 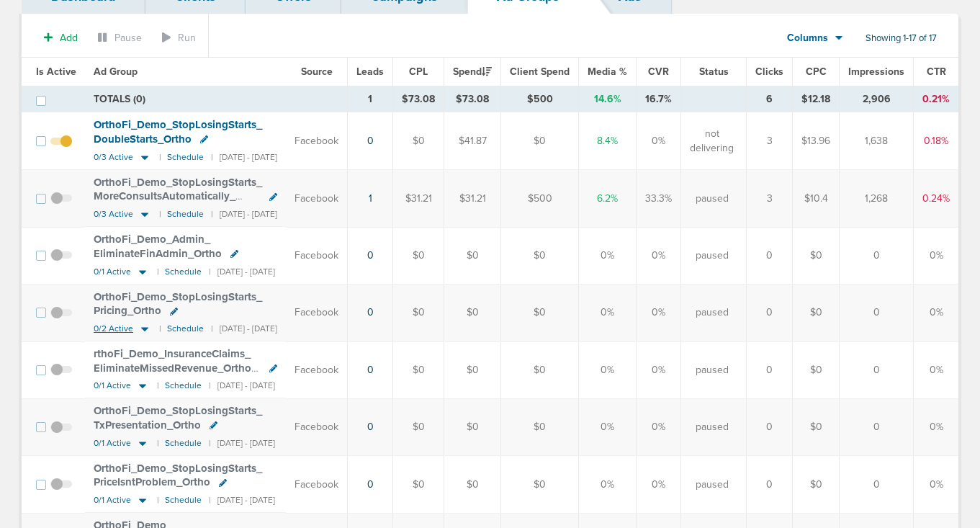 I want to click on td: 33.3%, so click(x=659, y=198).